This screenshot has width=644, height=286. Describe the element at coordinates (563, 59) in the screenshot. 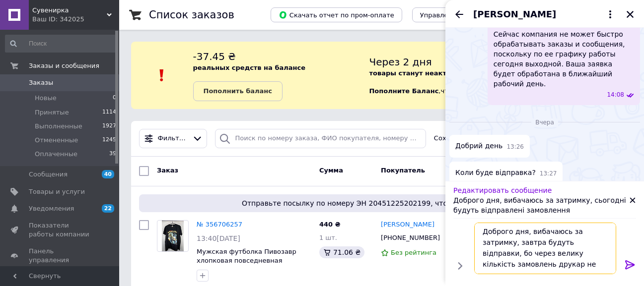

I see `span: Сейчас компания не может быстро обрабатывать заказы и сообщения, поскольку по ее графику работы с...` at that location.